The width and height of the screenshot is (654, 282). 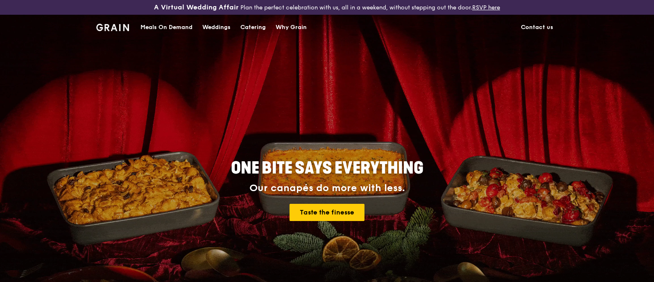 I want to click on a: GrainGrain, so click(x=113, y=27).